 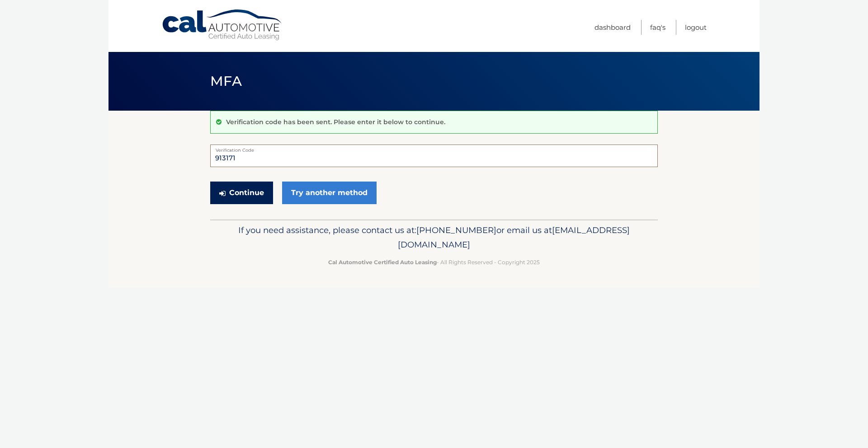 I want to click on button: Continue, so click(x=241, y=193).